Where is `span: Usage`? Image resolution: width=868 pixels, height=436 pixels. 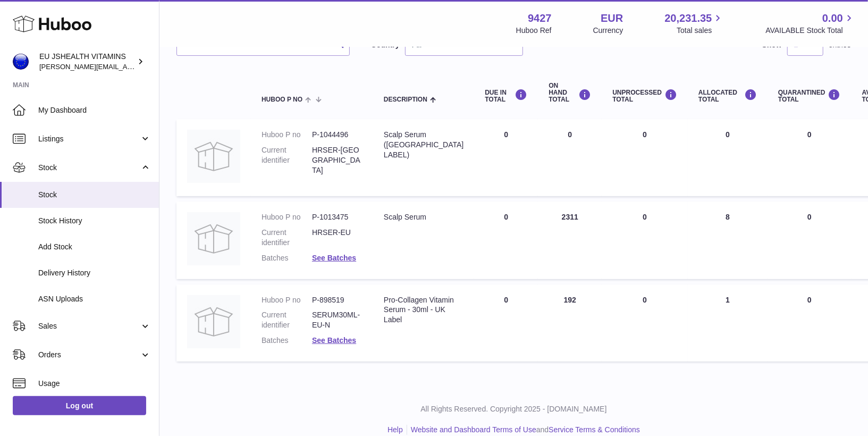 span: Usage is located at coordinates (95, 383).